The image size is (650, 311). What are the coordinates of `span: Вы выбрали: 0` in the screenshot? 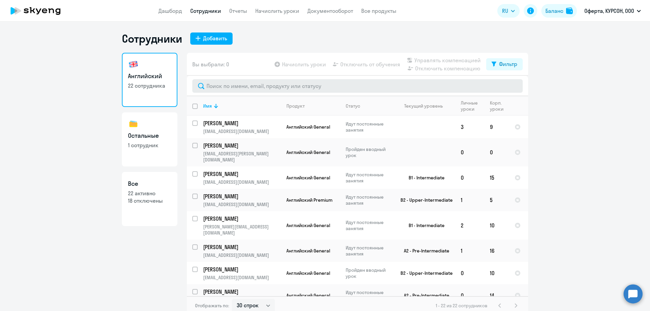 It's located at (211, 64).